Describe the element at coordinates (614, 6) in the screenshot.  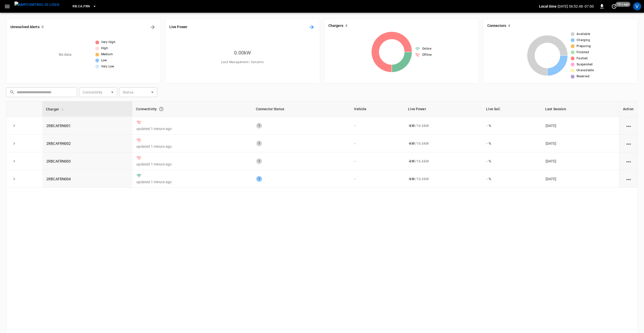
I see `button: set refresh interval` at that location.